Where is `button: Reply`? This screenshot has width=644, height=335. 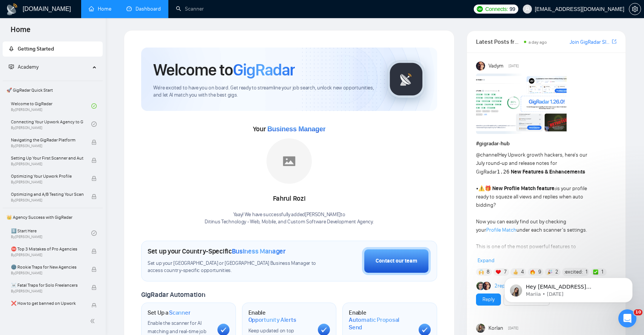
button: Reply is located at coordinates (489, 300).